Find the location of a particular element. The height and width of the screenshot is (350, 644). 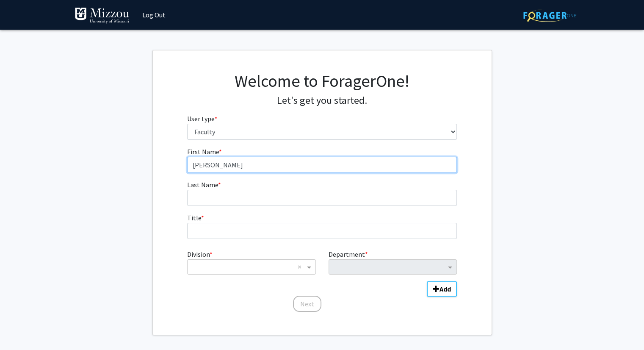

div: Division is located at coordinates (252, 262).